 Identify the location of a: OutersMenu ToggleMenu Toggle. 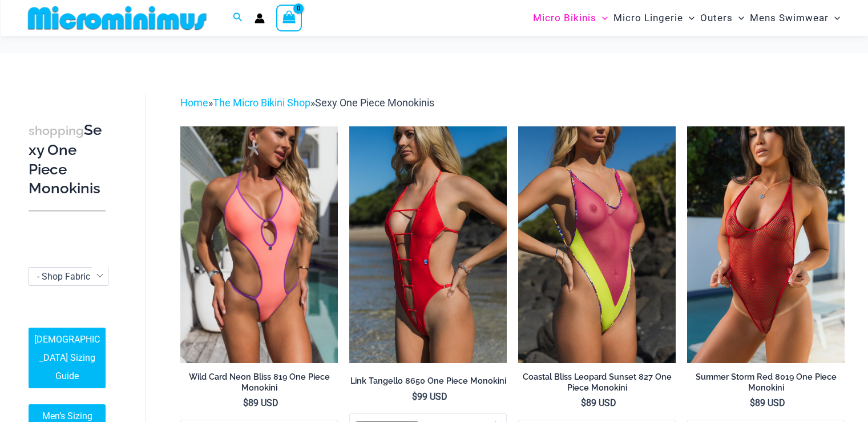
(722, 18).